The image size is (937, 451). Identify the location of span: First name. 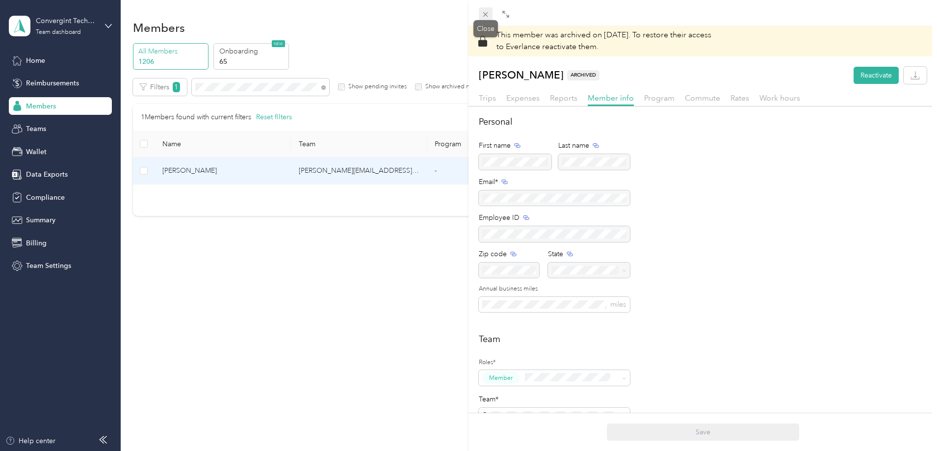
(494, 145).